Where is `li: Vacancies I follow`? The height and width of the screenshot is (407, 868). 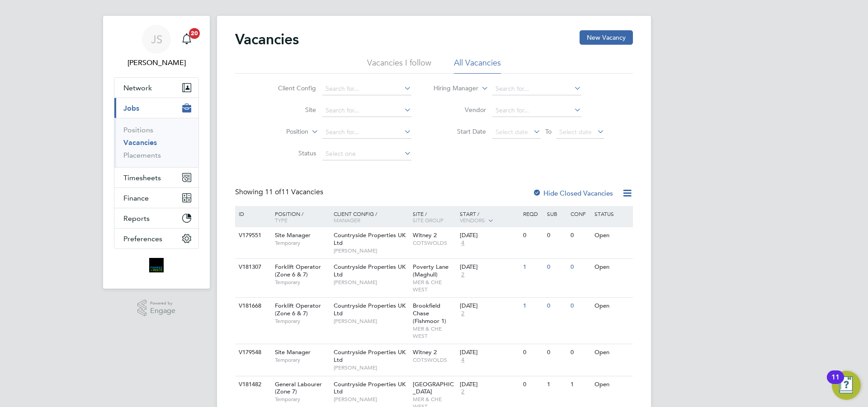
li: Vacancies I follow is located at coordinates (399, 66).